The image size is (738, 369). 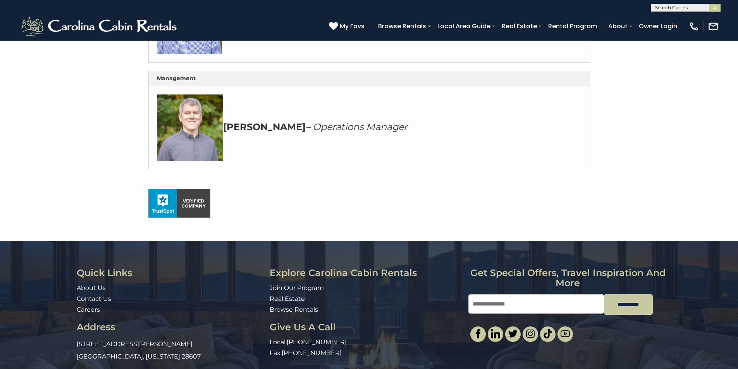 I want to click on strong: Management, so click(x=176, y=78).